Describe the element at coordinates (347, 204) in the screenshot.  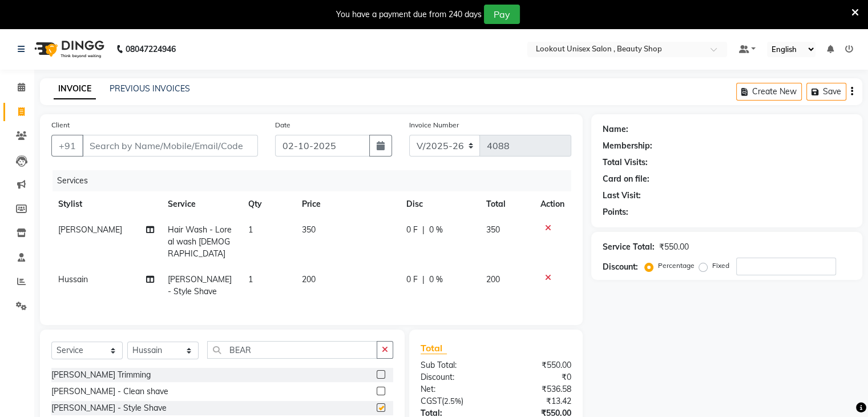
I see `th: Price` at that location.